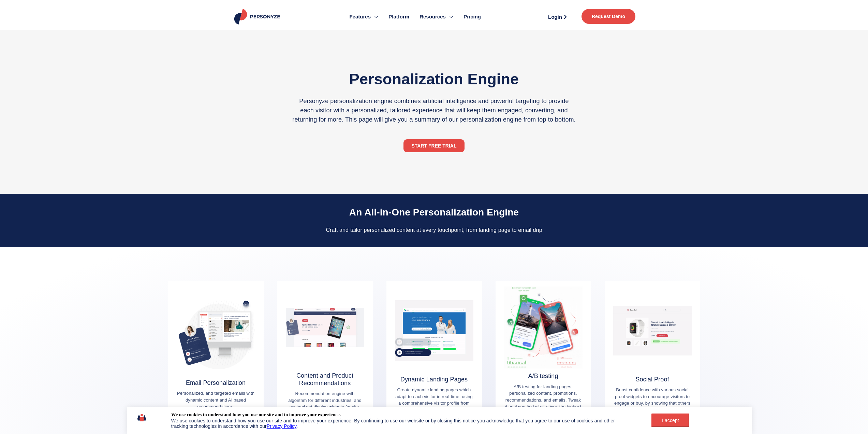 This screenshot has height=434, width=868. What do you see at coordinates (556, 16) in the screenshot?
I see `span: Login` at bounding box center [556, 16].